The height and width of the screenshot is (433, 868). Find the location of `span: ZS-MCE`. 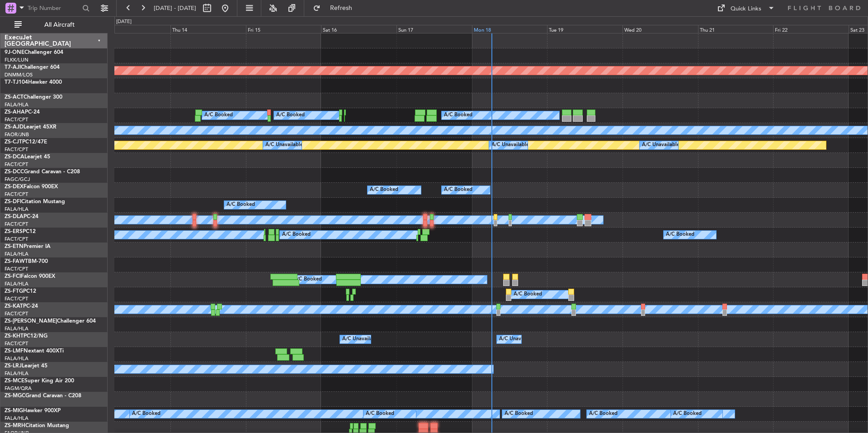

span: ZS-MCE is located at coordinates (15, 381).